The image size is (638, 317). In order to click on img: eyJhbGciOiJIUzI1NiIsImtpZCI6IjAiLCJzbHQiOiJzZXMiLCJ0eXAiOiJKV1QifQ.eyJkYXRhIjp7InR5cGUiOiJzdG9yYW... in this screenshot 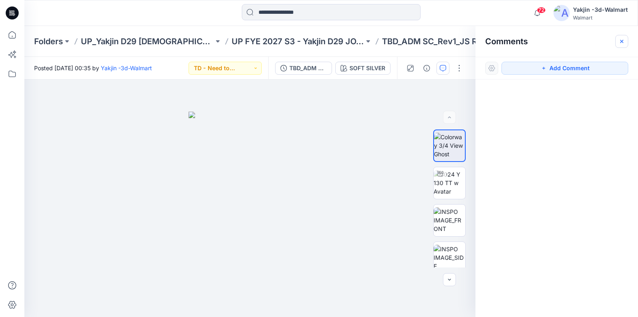, I will do `click(250, 214)`.